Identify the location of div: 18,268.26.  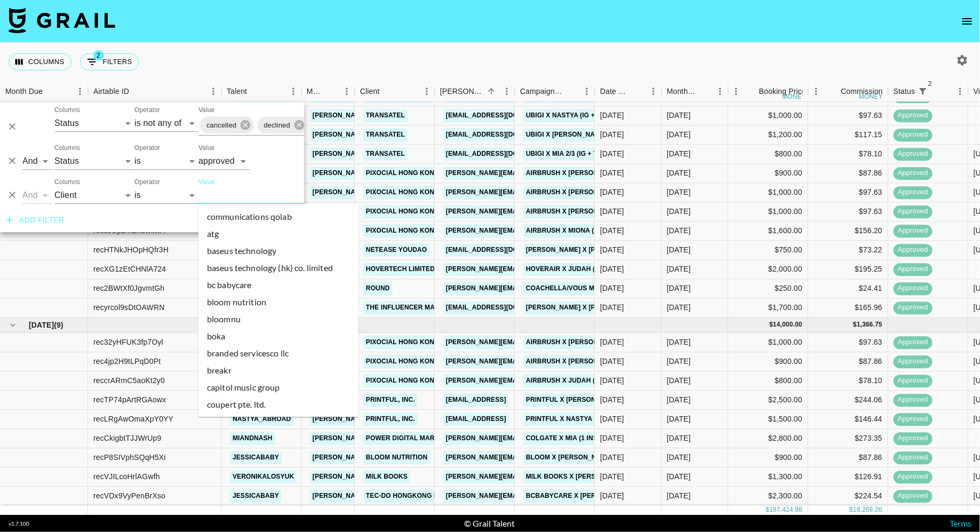
(867, 510).